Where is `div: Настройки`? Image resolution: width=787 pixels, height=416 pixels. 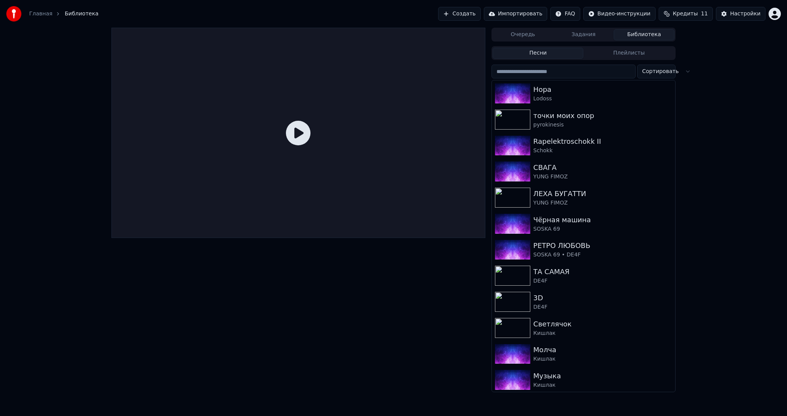 div: Настройки is located at coordinates (745, 14).